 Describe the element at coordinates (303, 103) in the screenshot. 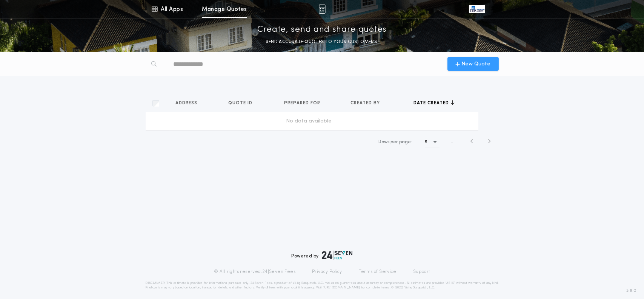

I see `button: Prepared for` at that location.